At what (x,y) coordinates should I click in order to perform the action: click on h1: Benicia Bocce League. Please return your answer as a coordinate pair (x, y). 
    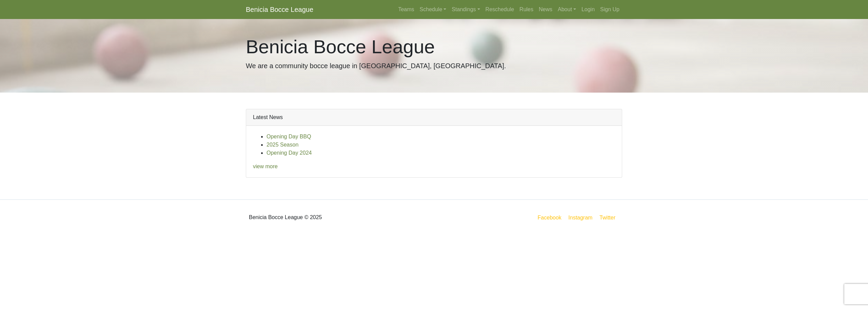
    Looking at the image, I should click on (434, 47).